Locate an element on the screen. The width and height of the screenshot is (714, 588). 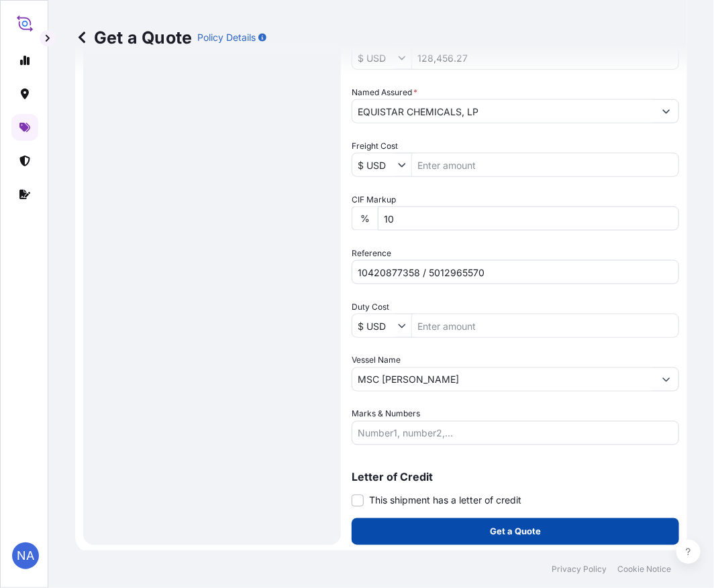
button: Get a Quote is located at coordinates (515, 532).